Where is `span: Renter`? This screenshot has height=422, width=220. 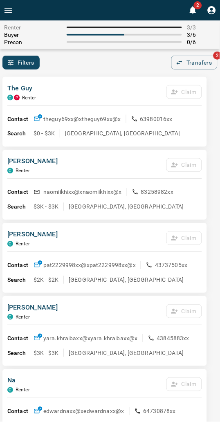
span: Renter is located at coordinates (33, 27).